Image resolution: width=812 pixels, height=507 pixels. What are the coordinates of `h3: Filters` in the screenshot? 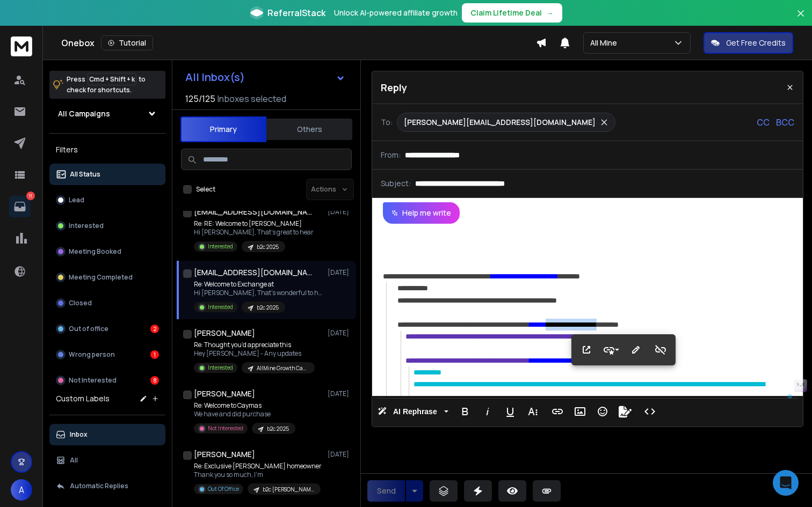 It's located at (108, 150).